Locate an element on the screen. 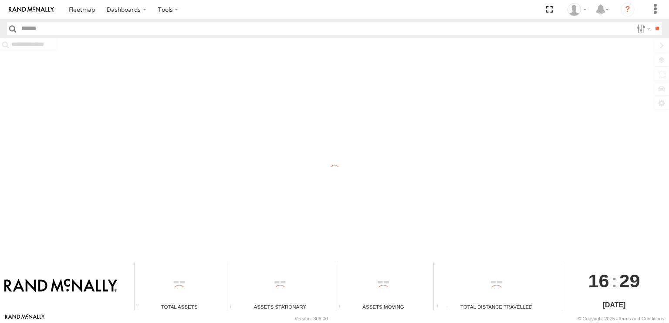 The width and height of the screenshot is (669, 323). a: Visit our Website is located at coordinates (25, 319).